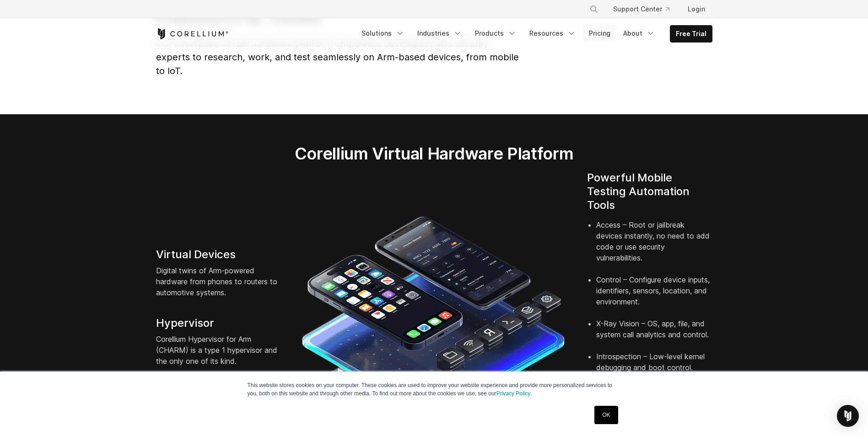  I want to click on a: Corellium Home, so click(192, 34).